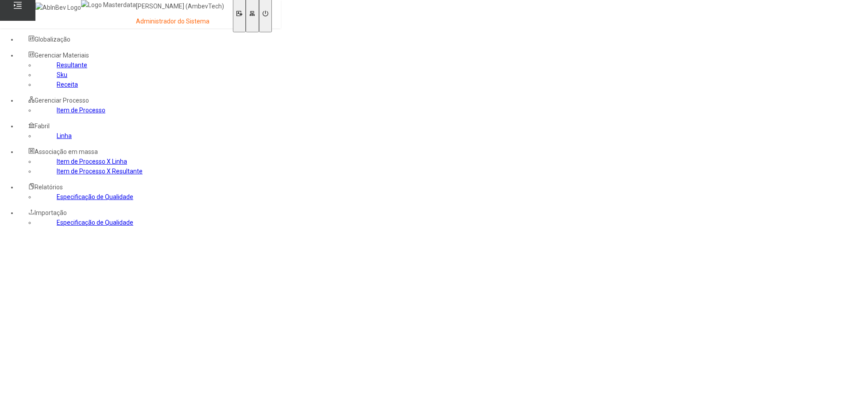  Describe the element at coordinates (100, 171) in the screenshot. I see `a: Item de Processo X Resultante` at that location.